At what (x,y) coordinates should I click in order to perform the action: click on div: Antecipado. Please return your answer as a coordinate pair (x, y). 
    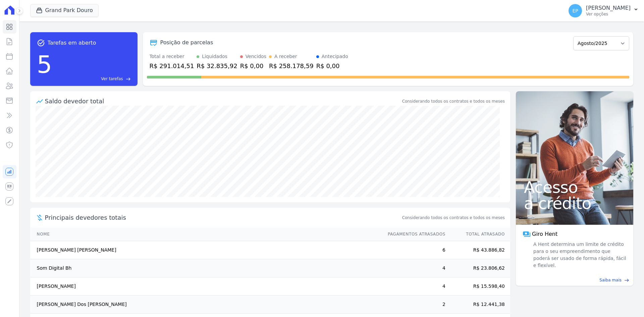
    Looking at the image, I should click on (335, 57).